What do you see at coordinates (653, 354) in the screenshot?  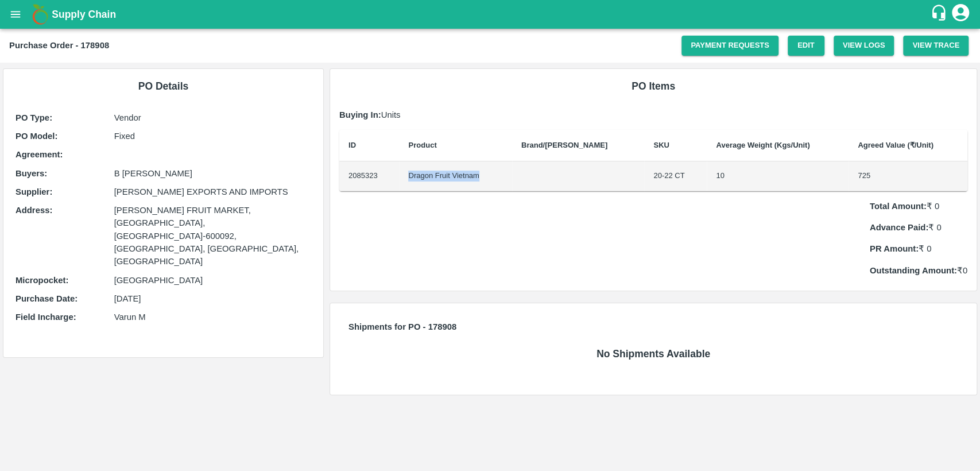 I see `h6: No Shipments Available` at bounding box center [653, 354].